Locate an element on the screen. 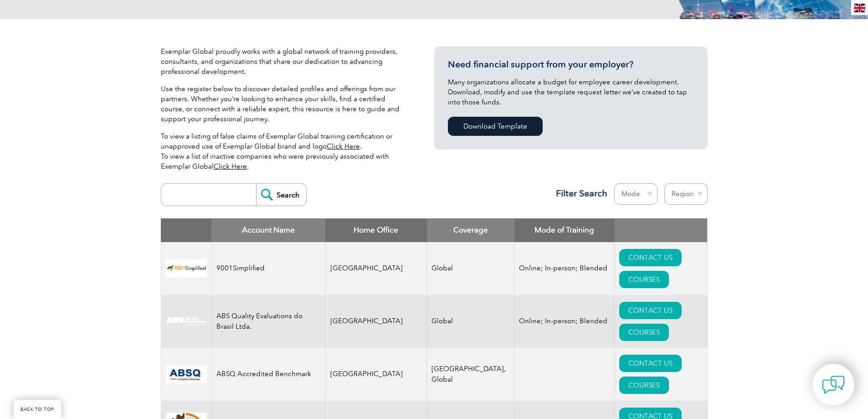  p: Many organizations allocate a budget for employee career development. Download, modify and use th... is located at coordinates (571, 92).